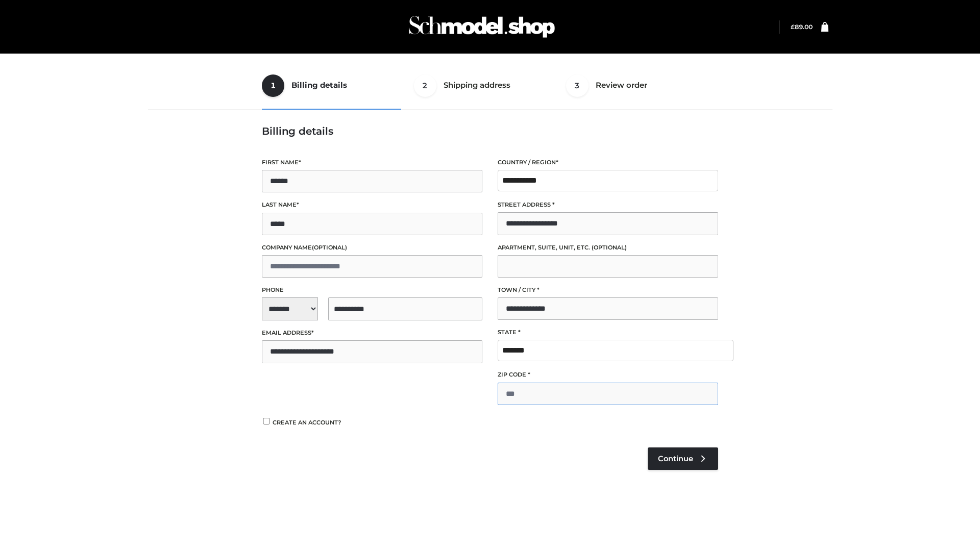 Image resolution: width=980 pixels, height=551 pixels. Describe the element at coordinates (482, 26) in the screenshot. I see `img: Schmodel Admin 964` at that location.